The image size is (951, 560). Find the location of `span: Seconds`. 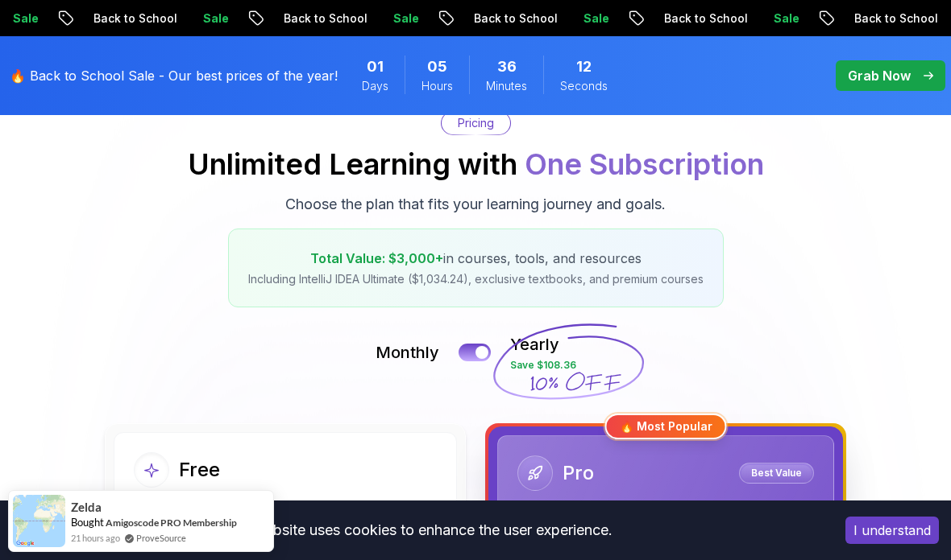

span: Seconds is located at coordinates (583, 87).